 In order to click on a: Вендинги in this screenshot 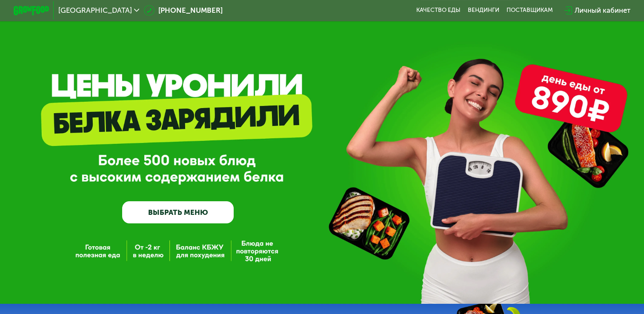, I will do `click(484, 10)`.